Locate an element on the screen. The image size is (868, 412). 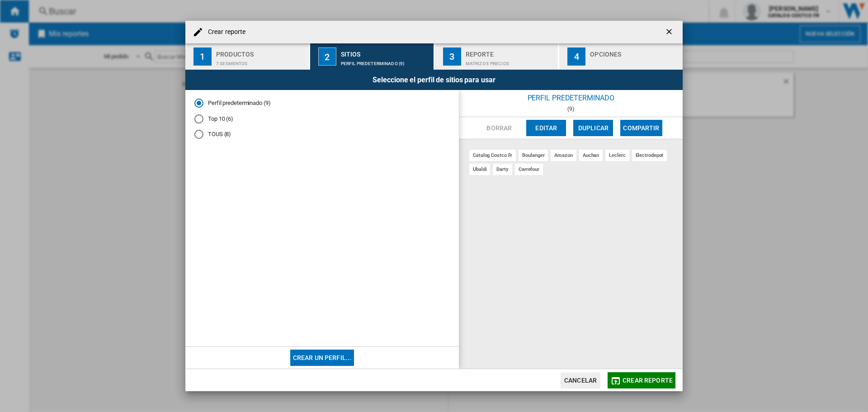
div: Matriz de precios is located at coordinates (510, 61).